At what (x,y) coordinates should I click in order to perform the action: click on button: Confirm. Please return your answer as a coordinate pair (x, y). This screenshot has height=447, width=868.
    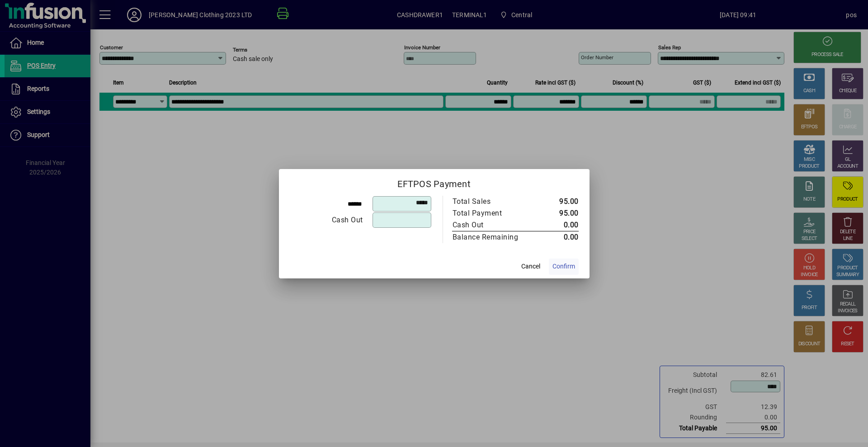
    Looking at the image, I should click on (564, 267).